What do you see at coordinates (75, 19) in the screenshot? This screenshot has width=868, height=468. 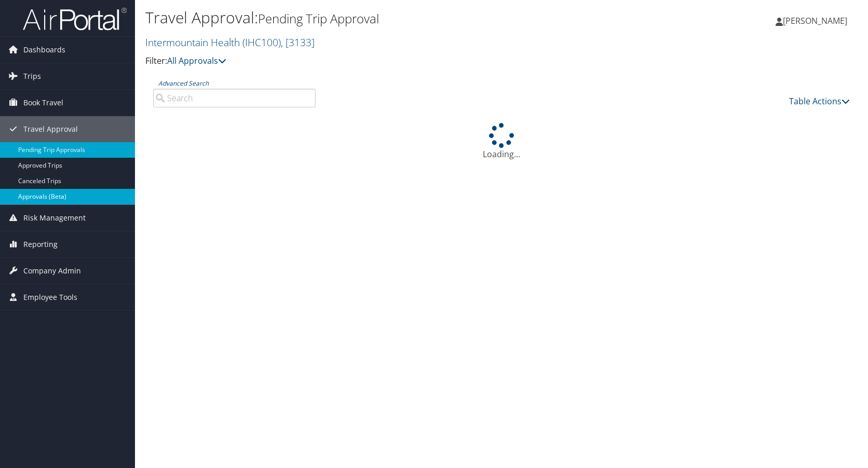 I see `img: airportal-logo.png` at bounding box center [75, 19].